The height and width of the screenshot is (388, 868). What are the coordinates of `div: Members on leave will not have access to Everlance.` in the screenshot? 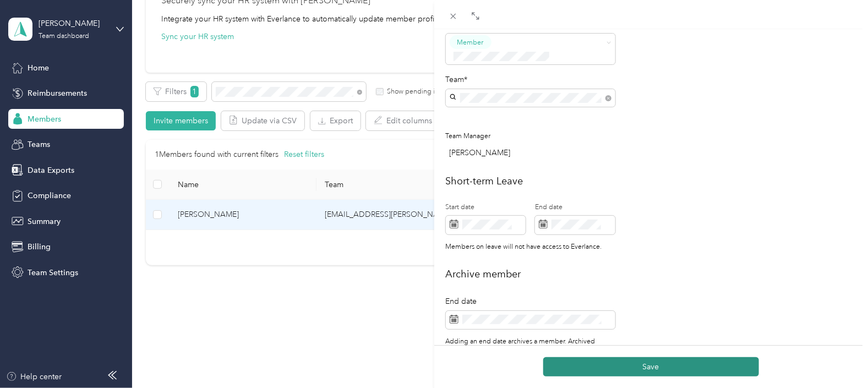 It's located at (538, 247).